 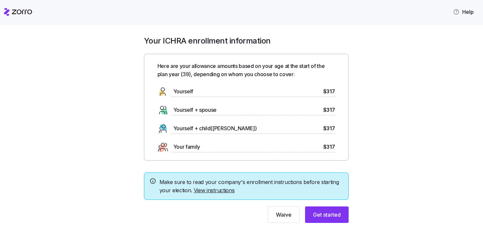 What do you see at coordinates (214, 191) in the screenshot?
I see `a: View instructions` at bounding box center [214, 191].